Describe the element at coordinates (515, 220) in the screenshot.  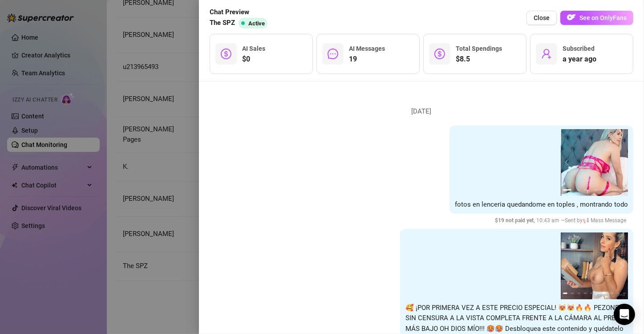
I see `span: $ 19 not paid yet ,` at that location.